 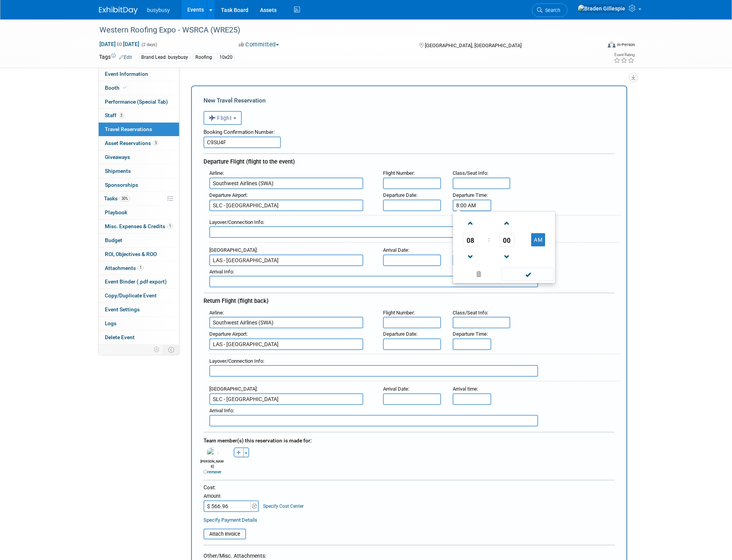 I want to click on a: Shipments, so click(x=139, y=171).